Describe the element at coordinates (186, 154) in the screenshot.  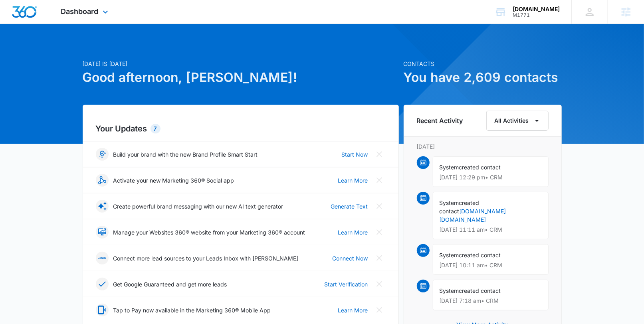
I see `p: Build your brand with the new Brand Profile Smart Start` at that location.